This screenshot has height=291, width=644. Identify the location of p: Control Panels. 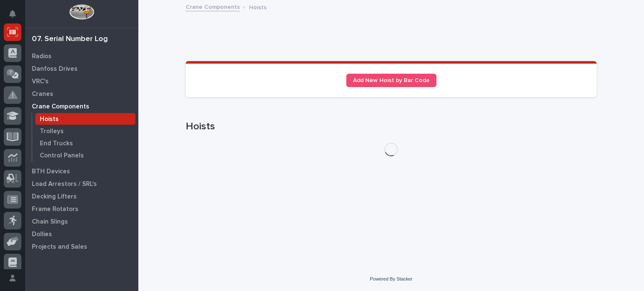
(61, 156).